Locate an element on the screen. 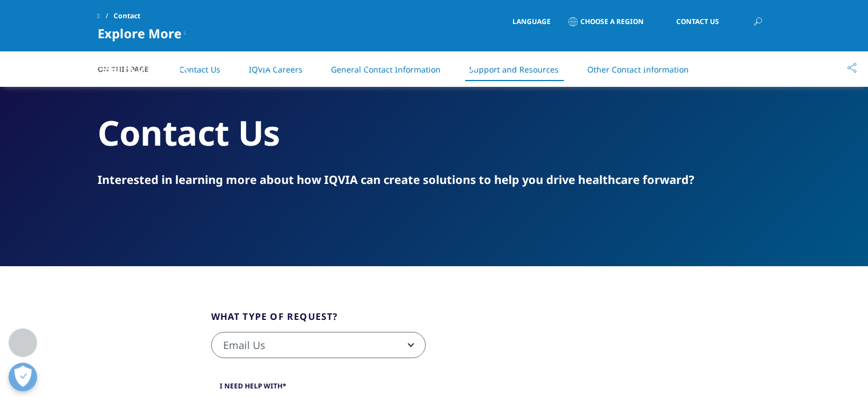 The image size is (868, 397). a: Insights is located at coordinates (472, 64).